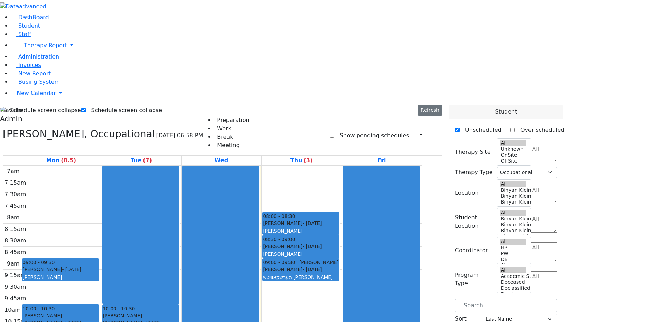  I want to click on a: New Report, so click(31, 73).